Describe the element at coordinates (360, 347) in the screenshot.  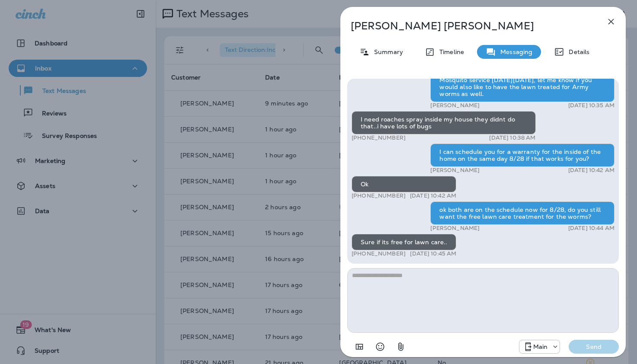
I see `button: Add in a premade template` at that location.